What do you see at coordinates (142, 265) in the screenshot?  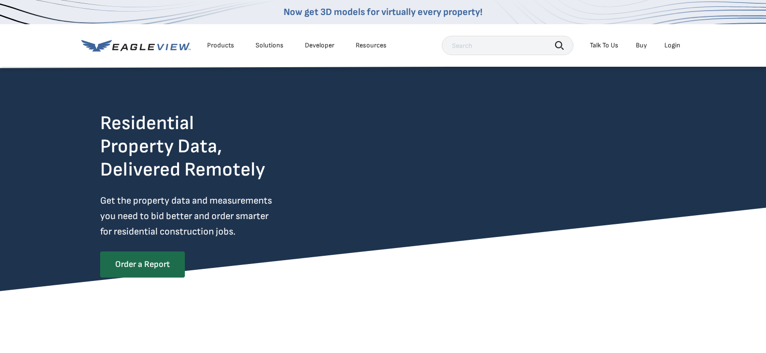 I see `a: Order a Report` at bounding box center [142, 265].